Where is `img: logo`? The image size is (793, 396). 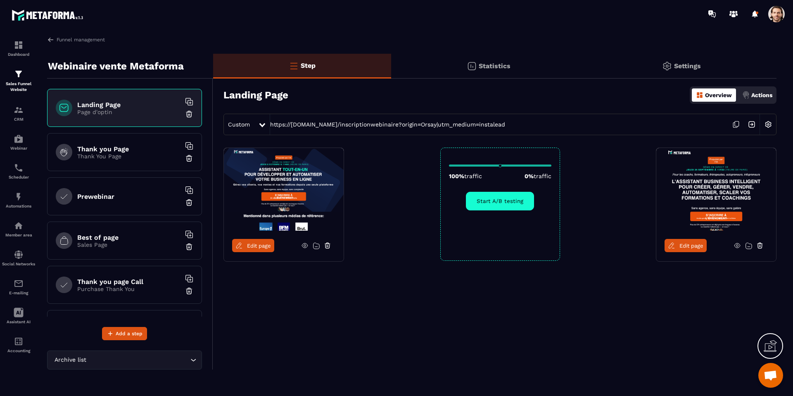 img: logo is located at coordinates (49, 15).